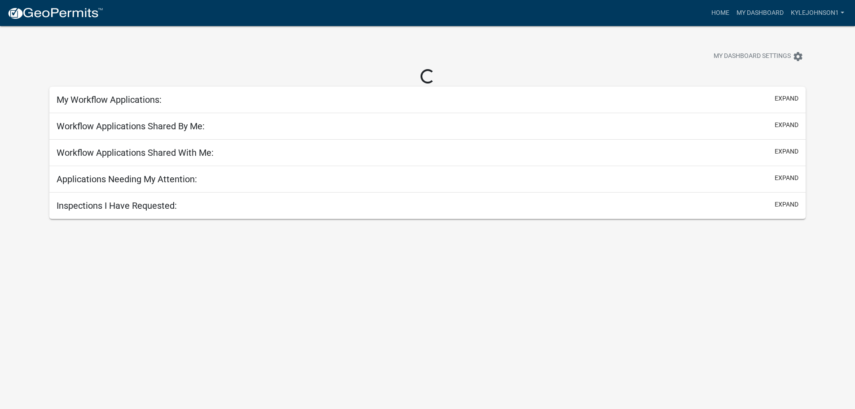 Image resolution: width=855 pixels, height=409 pixels. I want to click on h5: Applications Needing My Attention:, so click(127, 179).